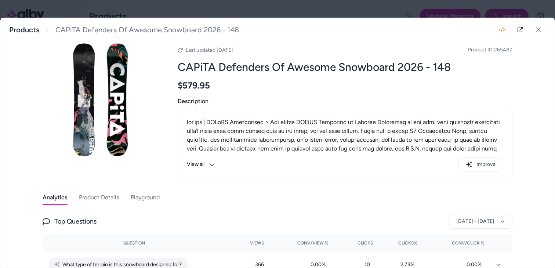 The image size is (555, 268). Describe the element at coordinates (408, 243) in the screenshot. I see `span: Clicks%` at that location.